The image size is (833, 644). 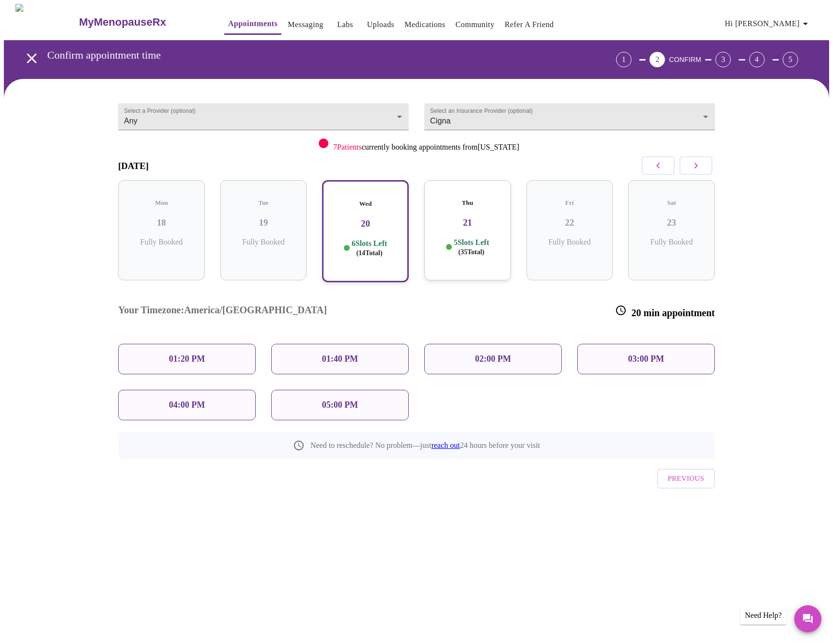 What do you see at coordinates (425, 446) in the screenshot?
I see `p: Need to reschedule? No problem—just 24 hours before your visit` at bounding box center [425, 446].